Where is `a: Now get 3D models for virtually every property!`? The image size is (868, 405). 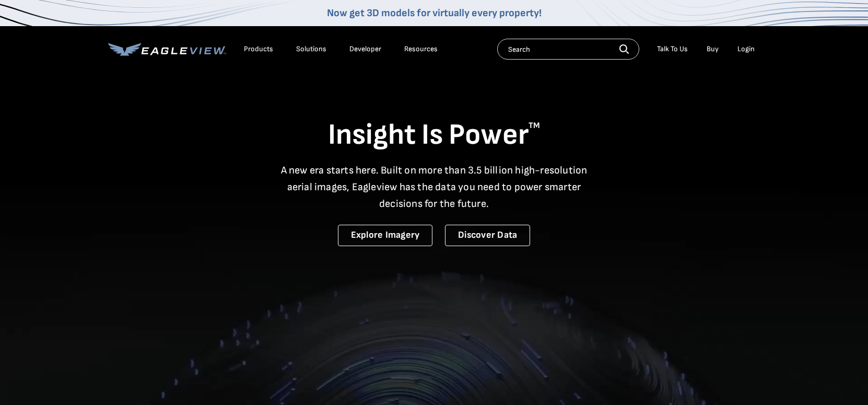
a: Now get 3D models for virtually every property! is located at coordinates (434, 13).